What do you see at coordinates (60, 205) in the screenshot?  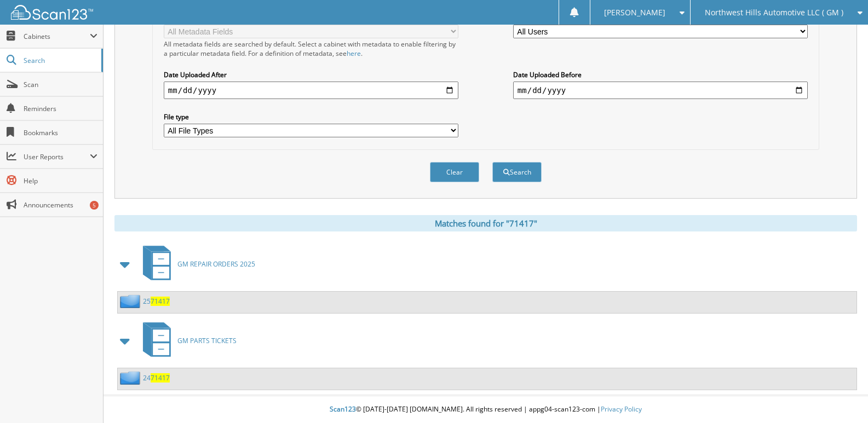 I see `span: Announcements` at bounding box center [60, 205].